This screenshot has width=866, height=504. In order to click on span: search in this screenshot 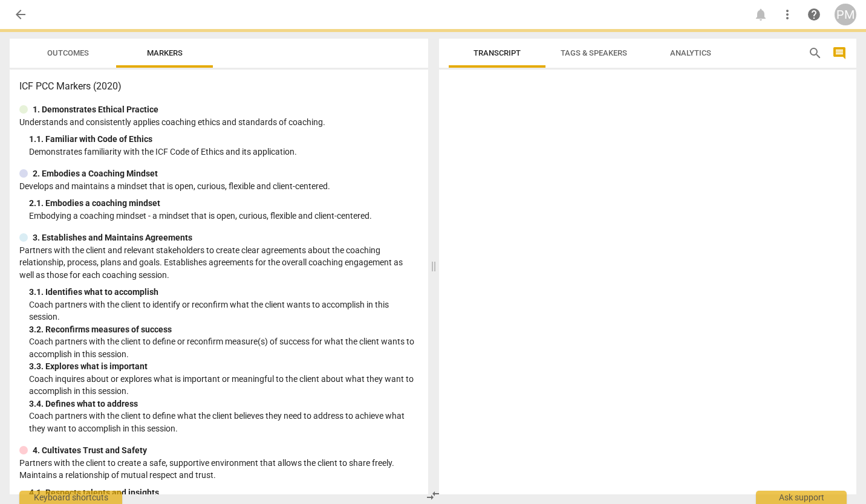, I will do `click(815, 53)`.